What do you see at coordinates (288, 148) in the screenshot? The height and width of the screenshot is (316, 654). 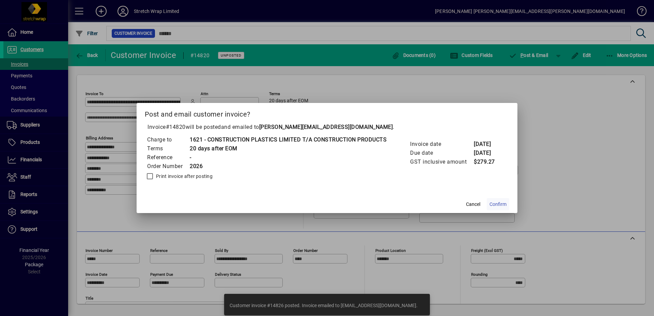 I see `td: 20 days after EOM` at bounding box center [288, 148].